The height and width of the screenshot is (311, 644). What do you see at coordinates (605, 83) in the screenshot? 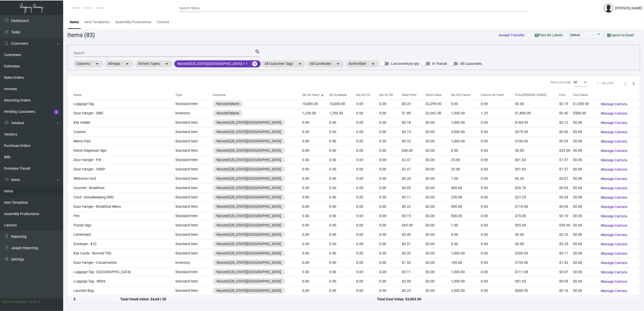
I see `div: 1 – 50 of 83` at bounding box center [605, 83].